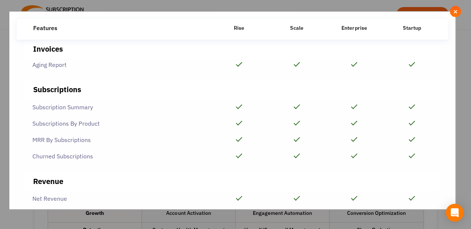 The image size is (471, 229). I want to click on div: Net Revenue, so click(117, 199).